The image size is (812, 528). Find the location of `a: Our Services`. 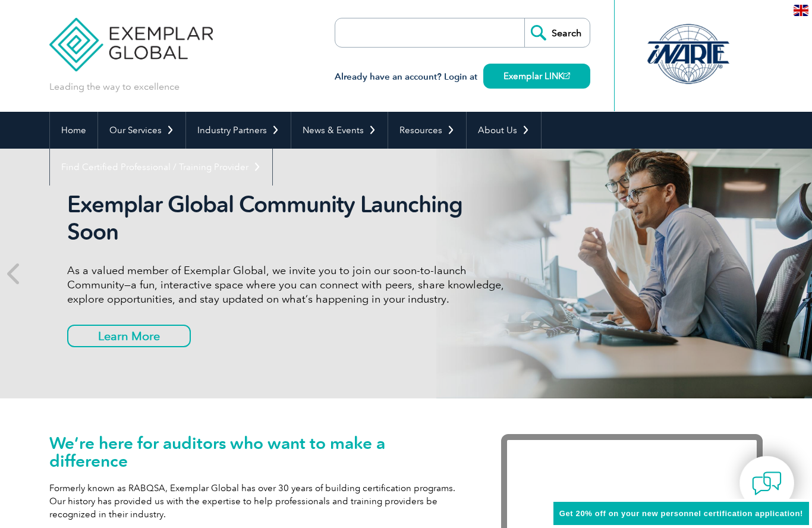

a: Our Services is located at coordinates (141, 130).